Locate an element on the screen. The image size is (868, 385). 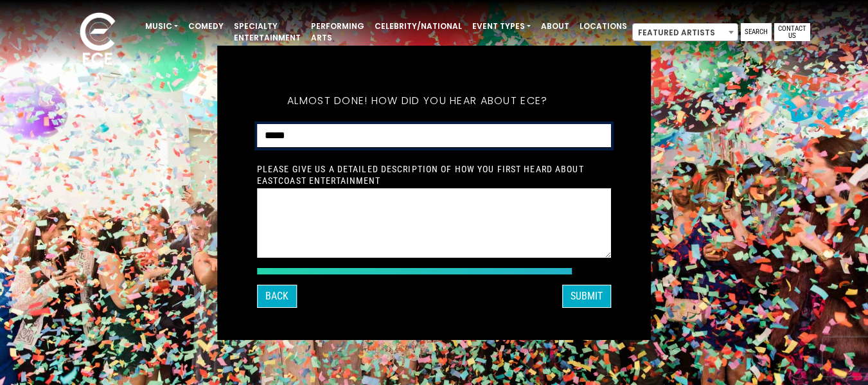
a: Performing Arts is located at coordinates (337, 32).